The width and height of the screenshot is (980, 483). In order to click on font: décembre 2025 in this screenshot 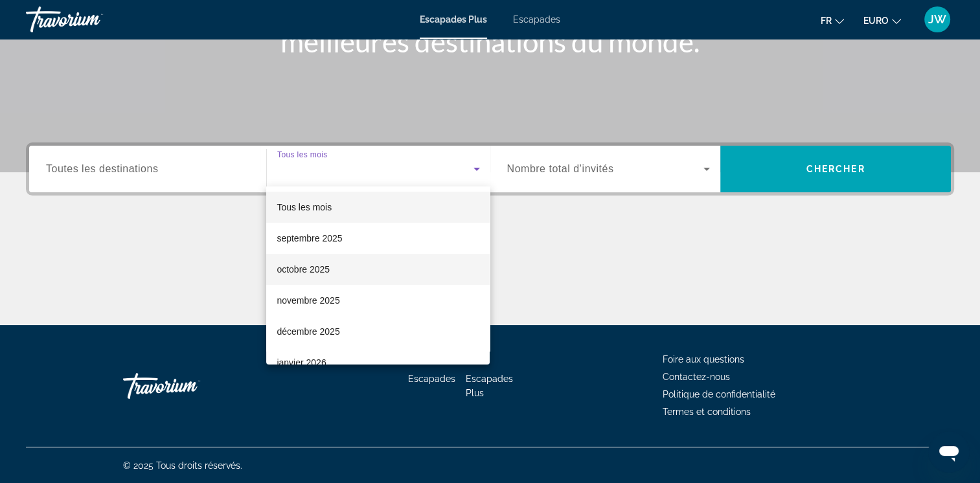, I will do `click(308, 331)`.